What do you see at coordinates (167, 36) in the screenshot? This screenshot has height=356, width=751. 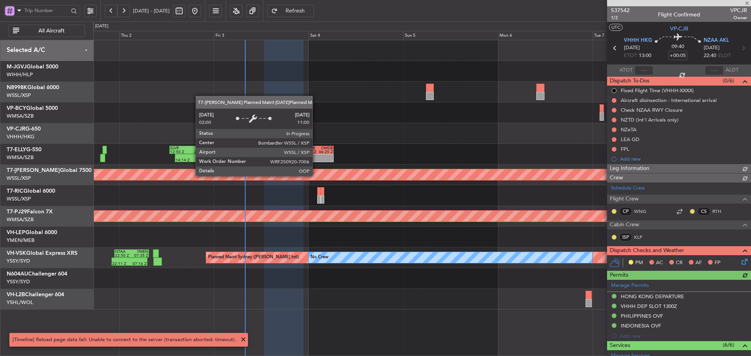 I see `div: Thu 2` at bounding box center [167, 36].